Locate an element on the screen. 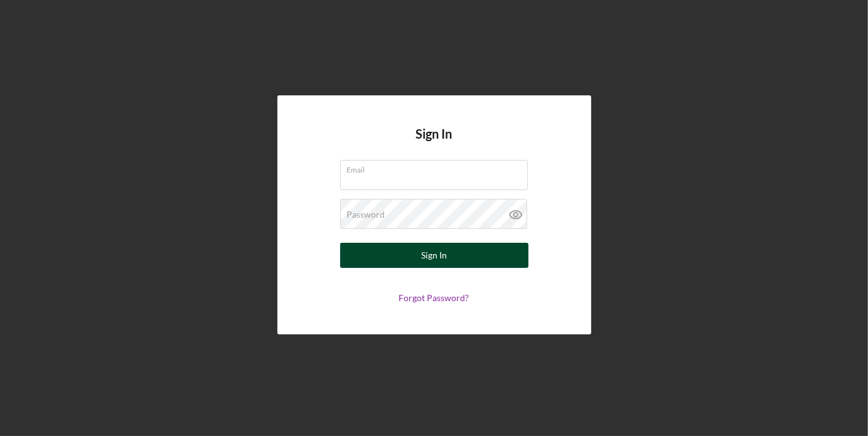 The image size is (868, 436). label: Password is located at coordinates (366, 215).